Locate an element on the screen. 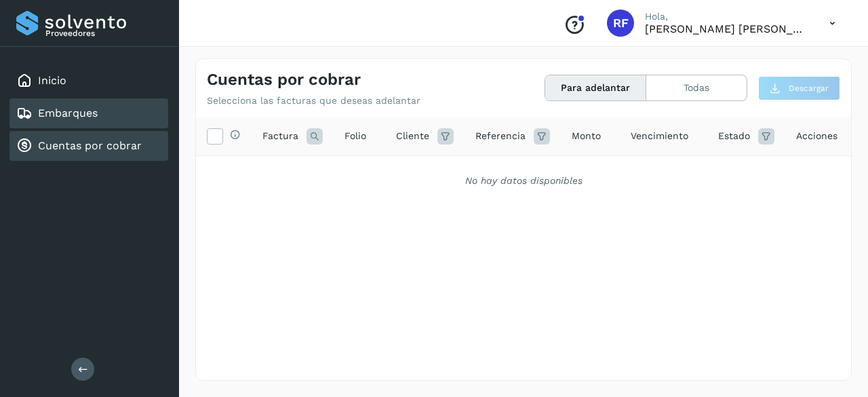 This screenshot has height=397, width=868. p: Ricardo Fernando Mendoza Arteaga is located at coordinates (726, 28).